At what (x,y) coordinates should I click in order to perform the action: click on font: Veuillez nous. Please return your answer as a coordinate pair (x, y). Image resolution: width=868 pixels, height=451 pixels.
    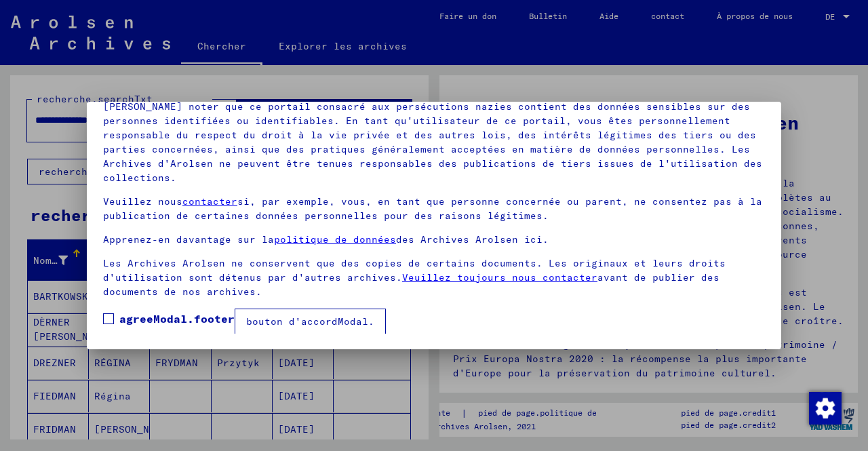
    Looking at the image, I should click on (142, 202).